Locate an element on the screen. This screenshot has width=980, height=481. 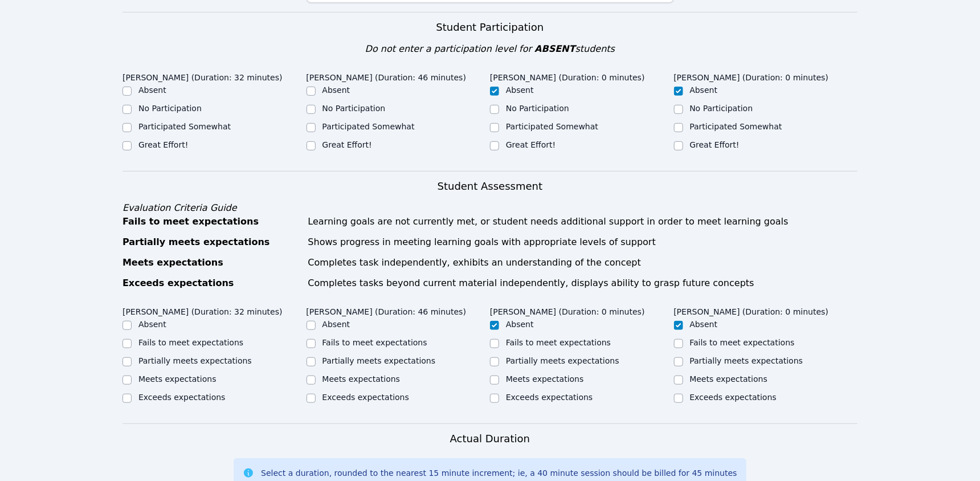
div: Evaluation Criteria Guide is located at coordinates (490, 208).